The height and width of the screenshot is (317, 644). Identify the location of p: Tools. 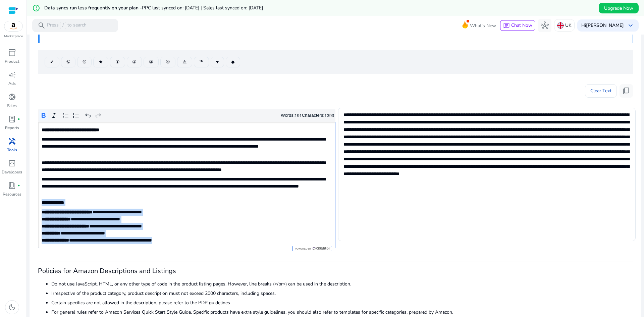
(12, 150).